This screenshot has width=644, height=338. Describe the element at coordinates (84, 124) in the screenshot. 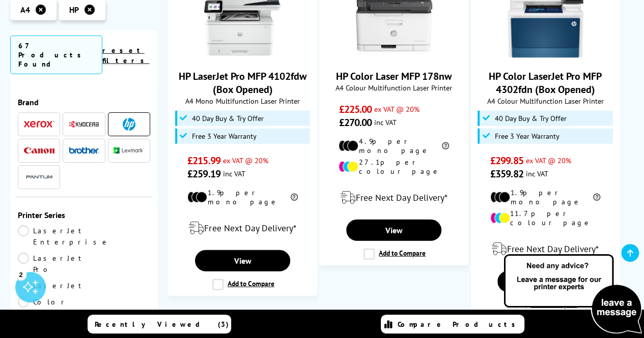

I see `a: Kyocera` at that location.